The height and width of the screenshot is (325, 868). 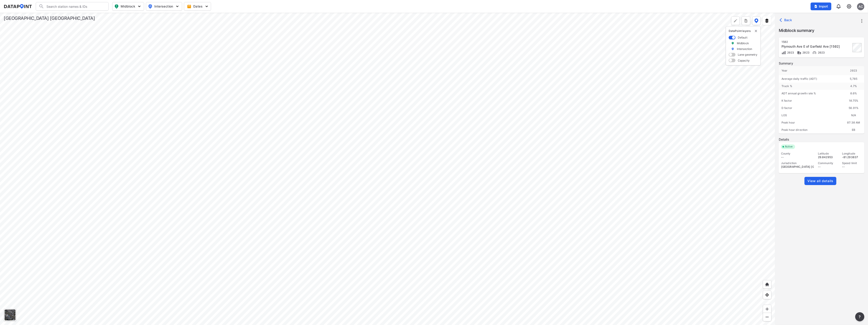 I want to click on div: -81.293837, so click(x=852, y=158).